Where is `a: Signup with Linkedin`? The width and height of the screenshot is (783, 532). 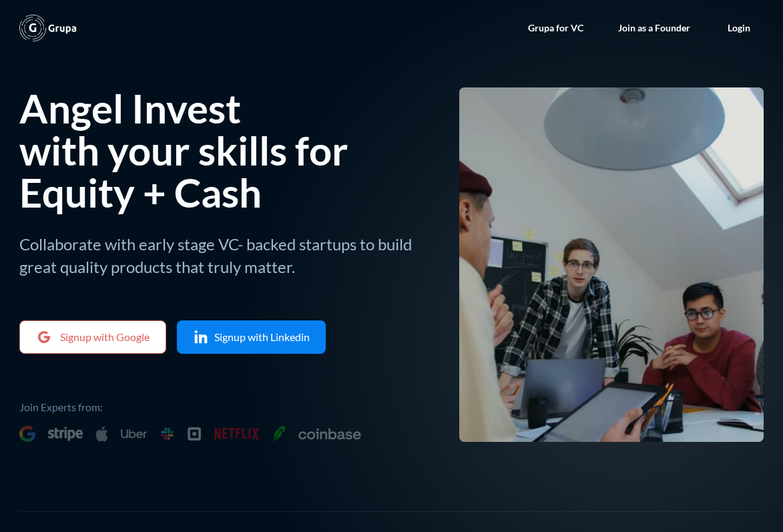 a: Signup with Linkedin is located at coordinates (251, 337).